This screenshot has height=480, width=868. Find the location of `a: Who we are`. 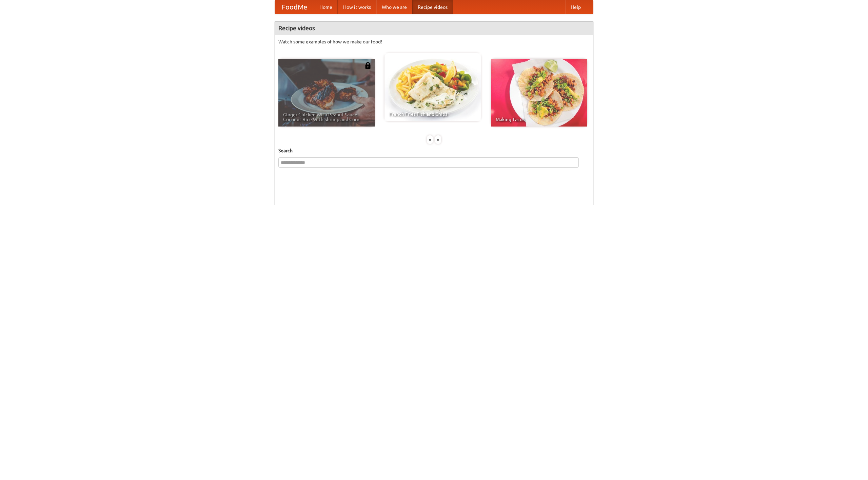

a: Who we are is located at coordinates (394, 7).